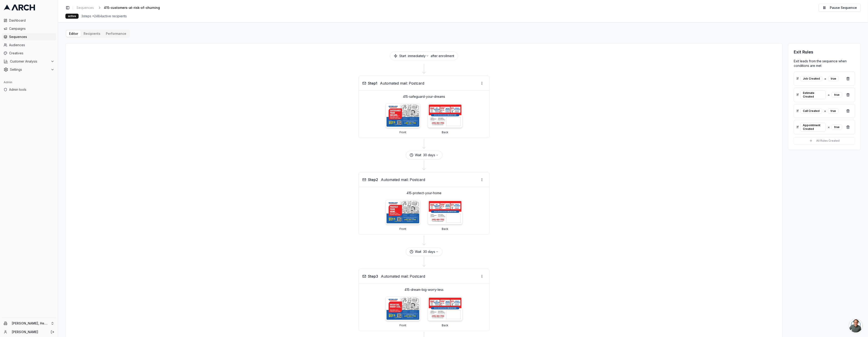  What do you see at coordinates (29, 62) in the screenshot?
I see `button: Customer Analysis` at bounding box center [29, 62].